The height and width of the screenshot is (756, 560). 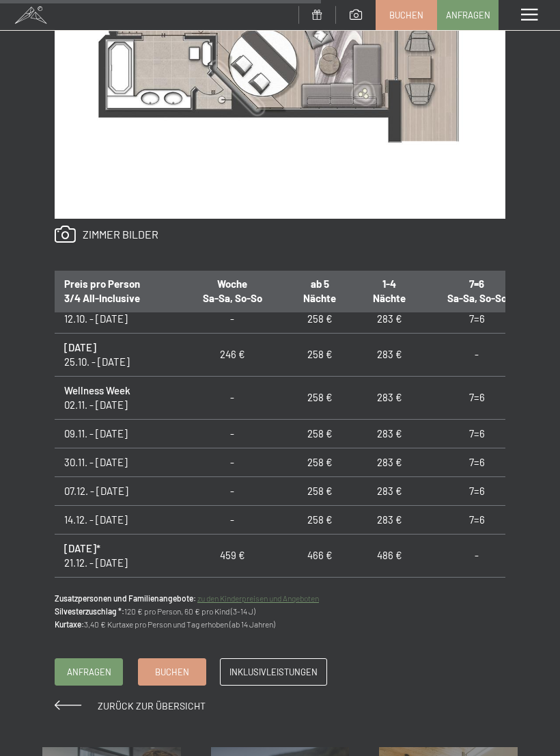 I want to click on span: Zurück zur Übersicht, so click(x=152, y=705).